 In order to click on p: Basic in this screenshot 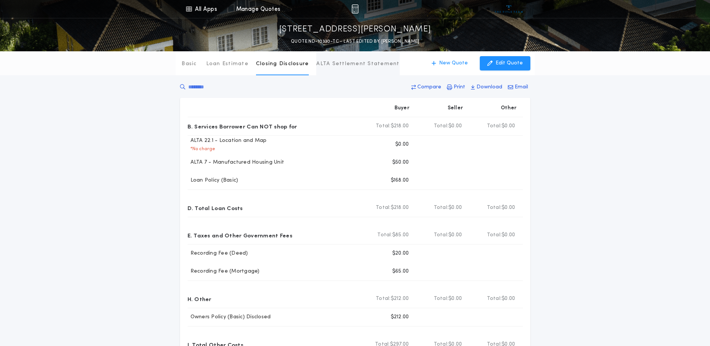, I will do `click(189, 64)`.